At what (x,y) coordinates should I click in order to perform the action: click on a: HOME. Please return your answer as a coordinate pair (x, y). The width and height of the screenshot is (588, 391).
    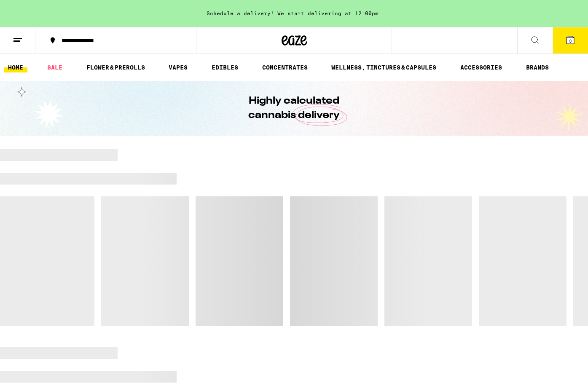
    Looking at the image, I should click on (16, 68).